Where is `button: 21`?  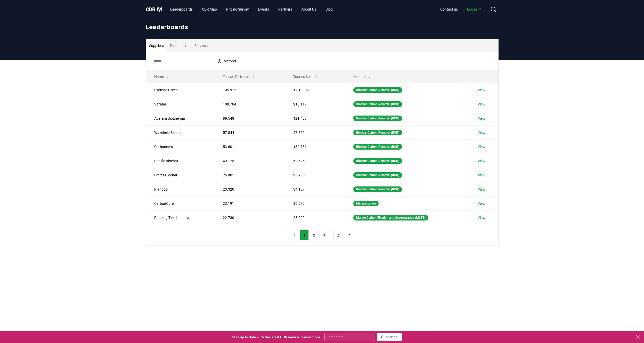
button: 21 is located at coordinates (339, 235).